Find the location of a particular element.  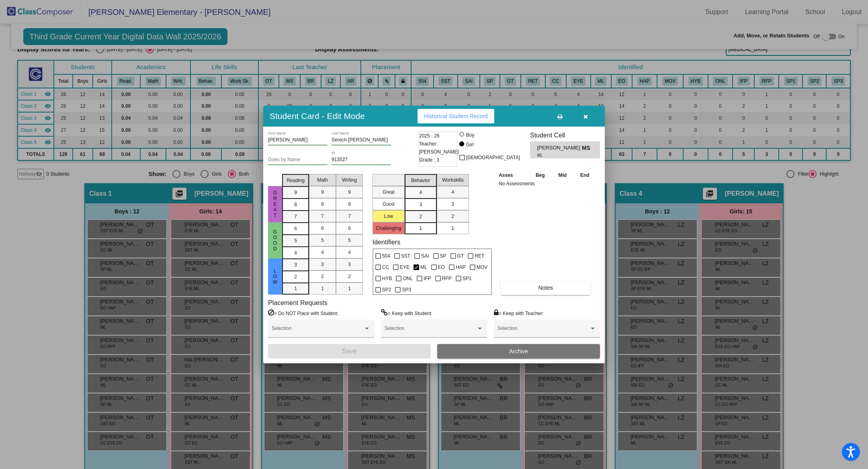

span: SP1 is located at coordinates (467, 278).